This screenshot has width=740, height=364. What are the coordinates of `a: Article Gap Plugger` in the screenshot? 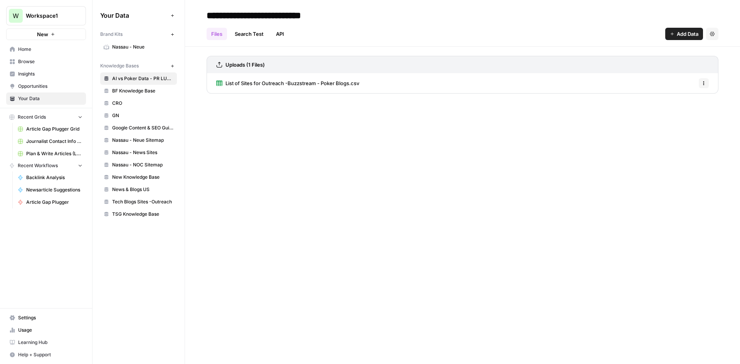 It's located at (50, 202).